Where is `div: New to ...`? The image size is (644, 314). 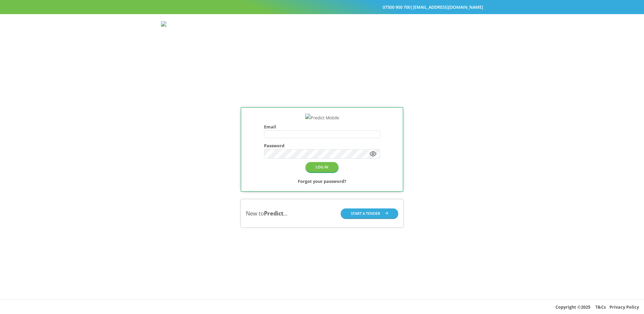 div: New to ... is located at coordinates (267, 213).